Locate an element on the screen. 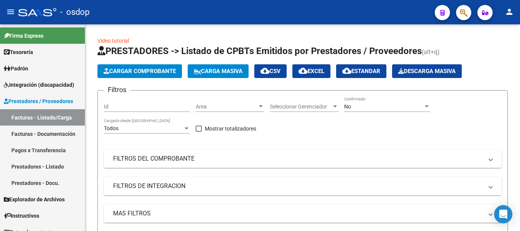 This screenshot has width=520, height=231. mat-expansion-panel-header: FILTROS DEL COMPROBANTE is located at coordinates (303, 159).